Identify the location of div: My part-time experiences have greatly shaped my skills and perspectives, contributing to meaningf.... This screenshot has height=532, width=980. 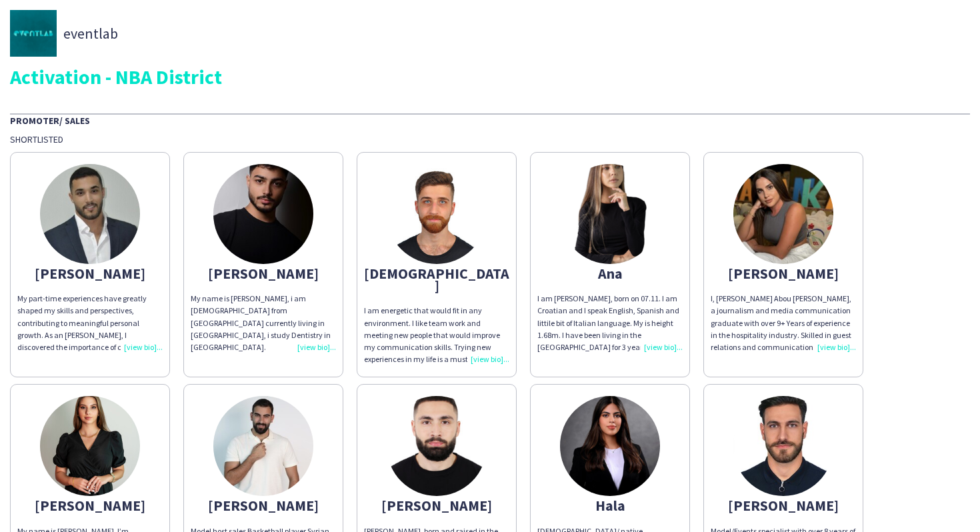
(90, 323).